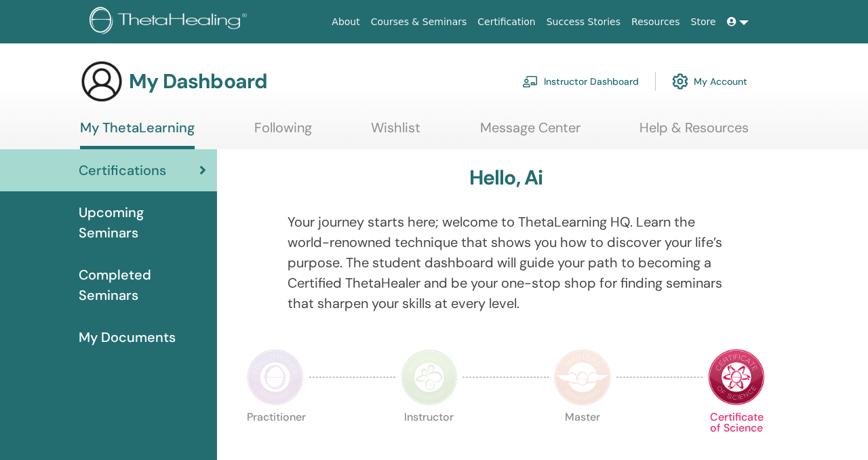  I want to click on a: Following, so click(283, 132).